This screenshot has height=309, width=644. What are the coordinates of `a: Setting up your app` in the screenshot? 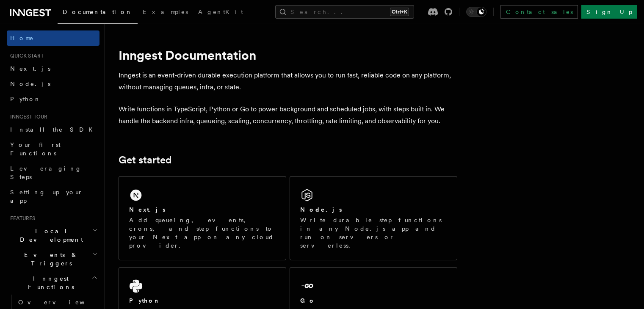 It's located at (53, 196).